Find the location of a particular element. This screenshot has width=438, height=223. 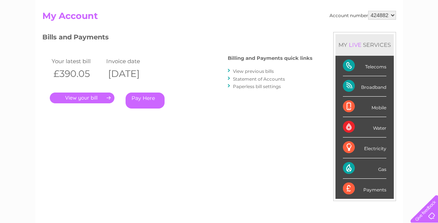

a: Contact is located at coordinates (398, 34).